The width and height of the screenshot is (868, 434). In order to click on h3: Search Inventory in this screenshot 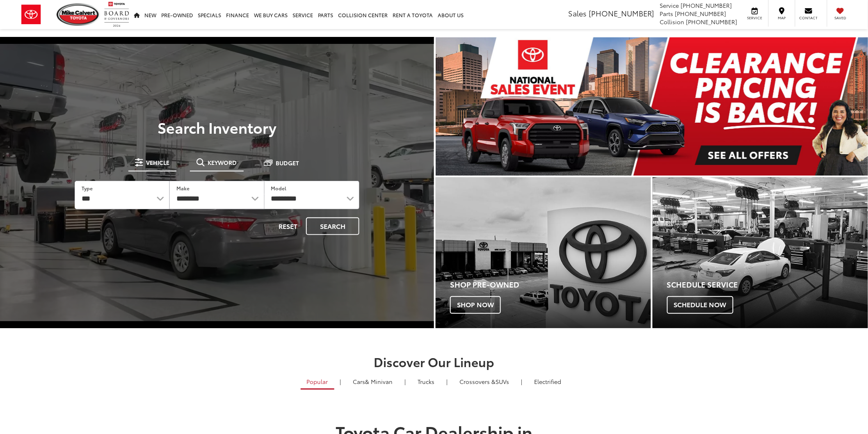, I will do `click(217, 127)`.